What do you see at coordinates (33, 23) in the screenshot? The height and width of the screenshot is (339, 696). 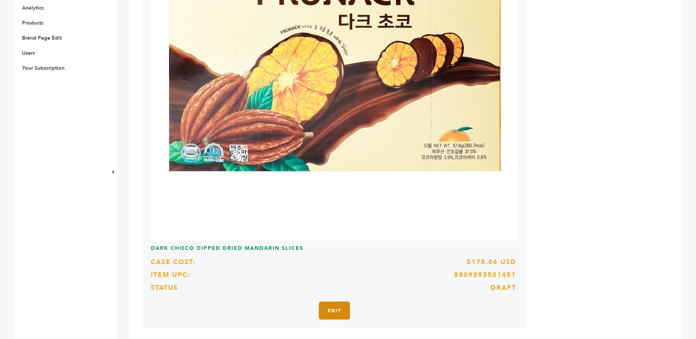 I see `a: Products` at bounding box center [33, 23].